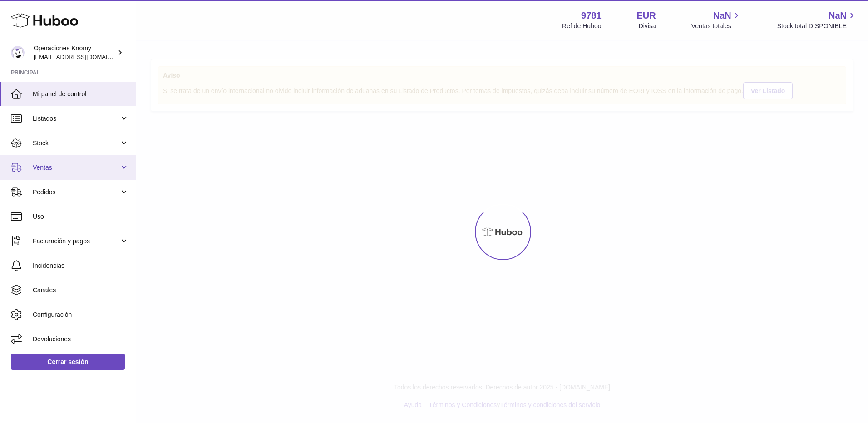 This screenshot has height=423, width=868. I want to click on strong: EUR, so click(647, 15).